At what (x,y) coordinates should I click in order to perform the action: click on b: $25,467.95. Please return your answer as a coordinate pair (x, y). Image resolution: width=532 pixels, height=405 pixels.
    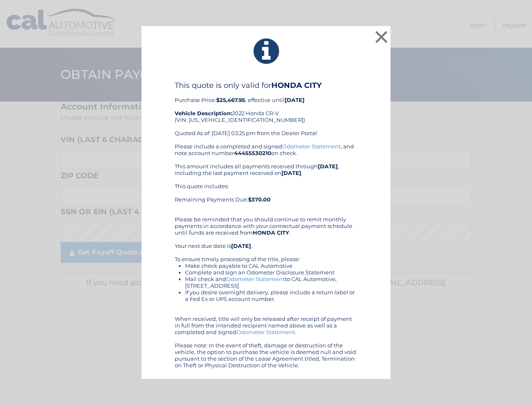
    Looking at the image, I should click on (231, 100).